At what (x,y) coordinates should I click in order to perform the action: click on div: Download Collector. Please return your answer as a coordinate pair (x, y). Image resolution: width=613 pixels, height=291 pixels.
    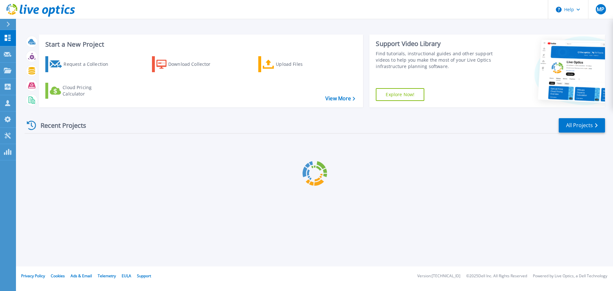
    Looking at the image, I should click on (194, 64).